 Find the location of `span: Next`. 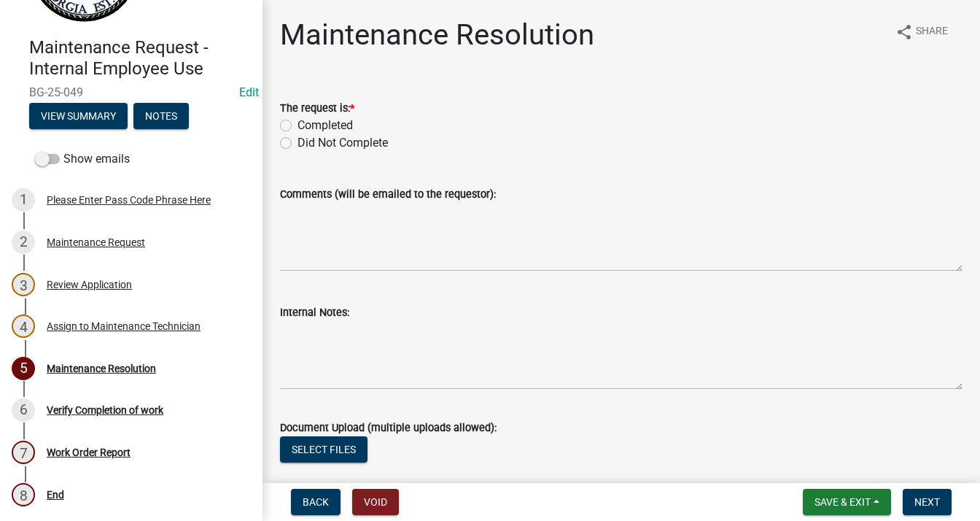

span: Next is located at coordinates (927, 502).